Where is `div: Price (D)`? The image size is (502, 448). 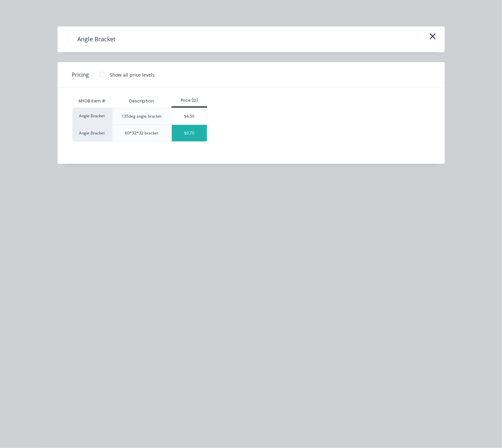
div: Price (D) is located at coordinates (190, 100).